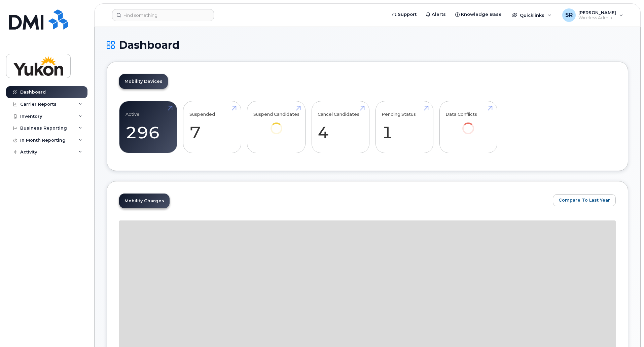  I want to click on span: Compare To Last Year, so click(584, 200).